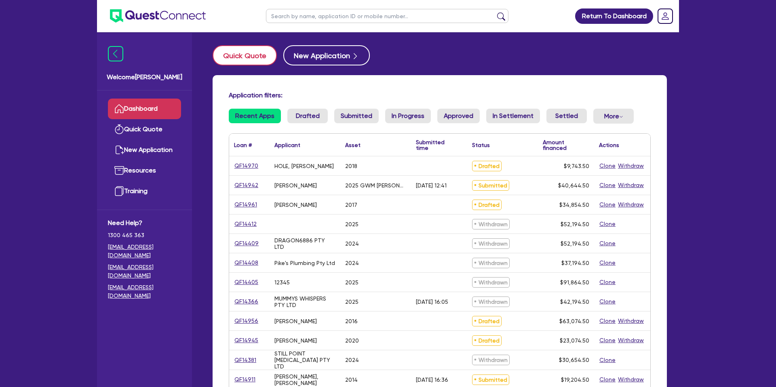 This screenshot has height=387, width=776. What do you see at coordinates (246, 301) in the screenshot?
I see `a: QF14366` at bounding box center [246, 301].